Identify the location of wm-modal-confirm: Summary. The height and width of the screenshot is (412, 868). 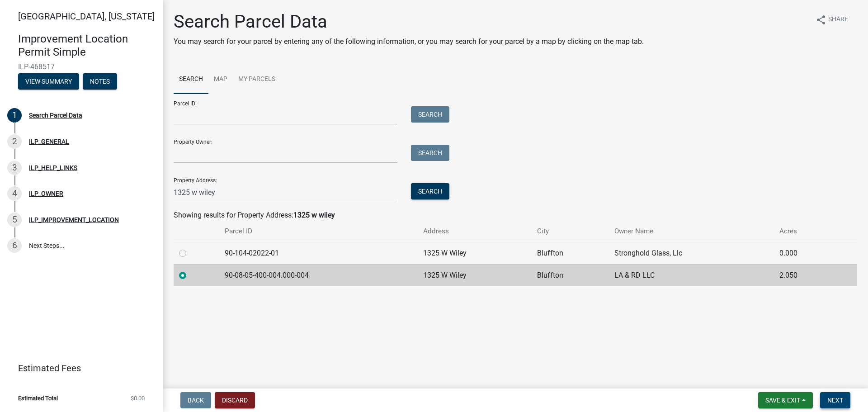
(49, 82).